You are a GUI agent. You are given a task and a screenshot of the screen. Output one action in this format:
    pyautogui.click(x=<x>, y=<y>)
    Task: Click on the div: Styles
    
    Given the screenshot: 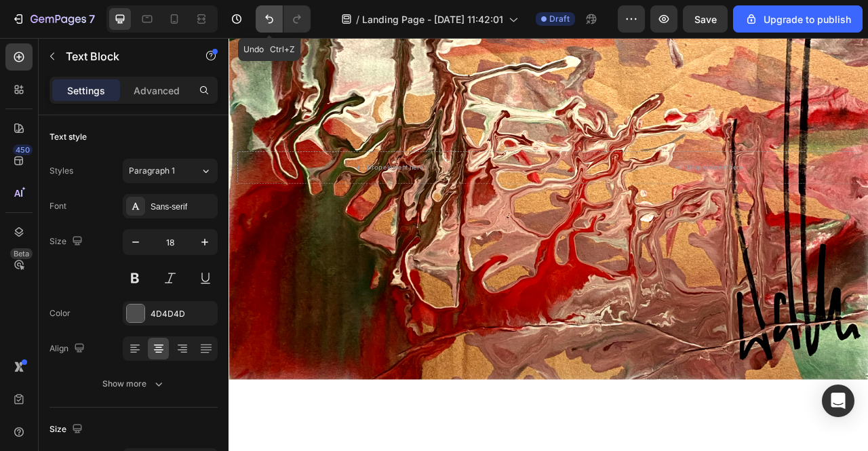 What is the action you would take?
    pyautogui.click(x=61, y=170)
    